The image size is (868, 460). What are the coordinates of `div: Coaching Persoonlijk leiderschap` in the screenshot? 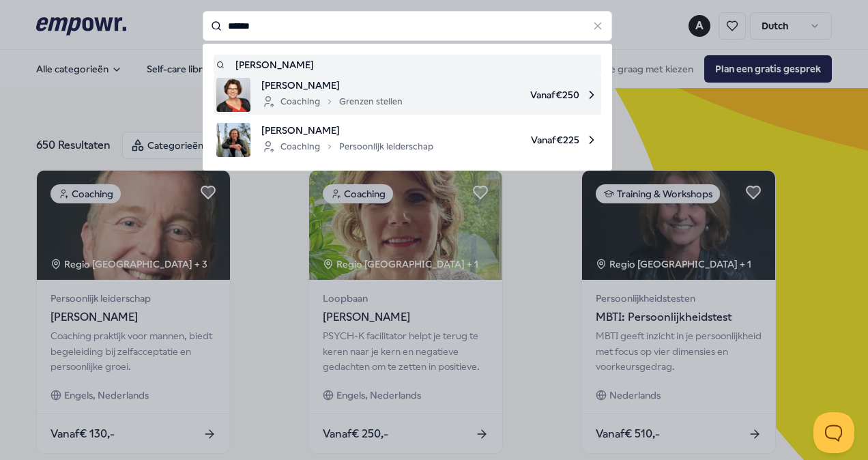 It's located at (347, 147).